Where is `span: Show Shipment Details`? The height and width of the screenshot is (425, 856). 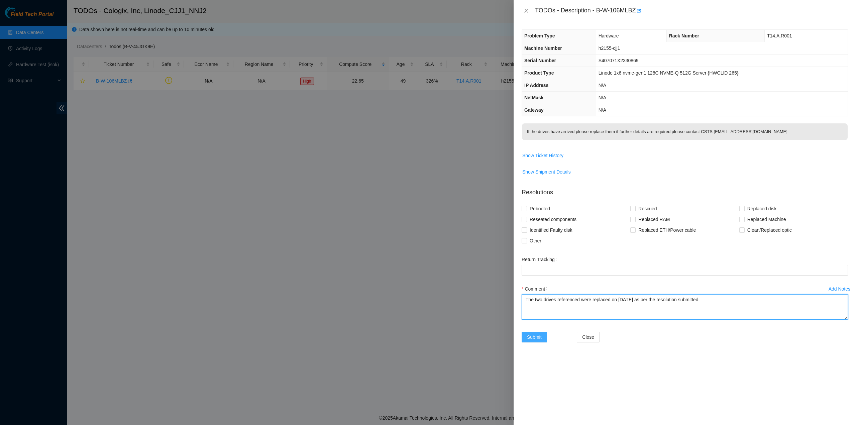
span: Show Shipment Details is located at coordinates (546, 172).